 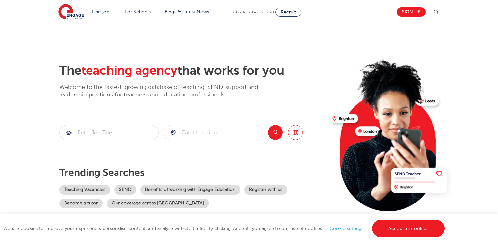 I want to click on a: Cookie settings, so click(x=347, y=228).